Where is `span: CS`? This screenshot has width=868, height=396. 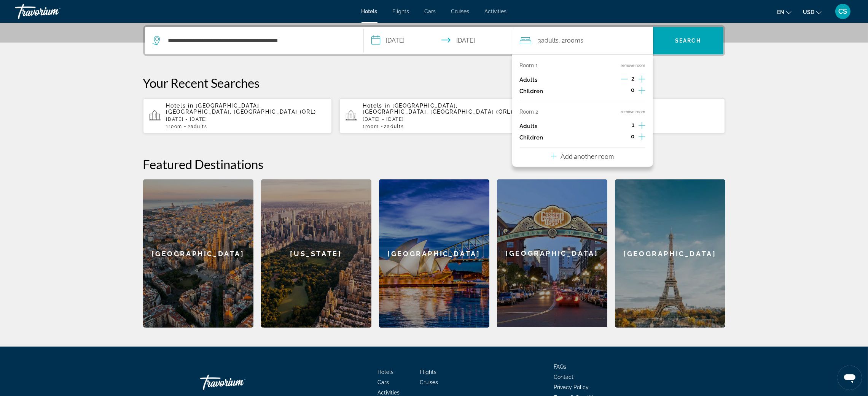 span: CS is located at coordinates (843, 12).